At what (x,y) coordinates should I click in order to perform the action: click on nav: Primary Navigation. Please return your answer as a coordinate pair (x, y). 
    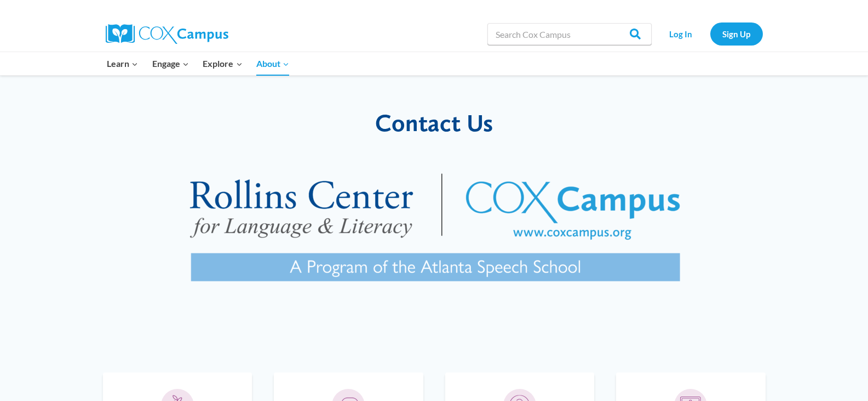
    Looking at the image, I should click on (198, 64).